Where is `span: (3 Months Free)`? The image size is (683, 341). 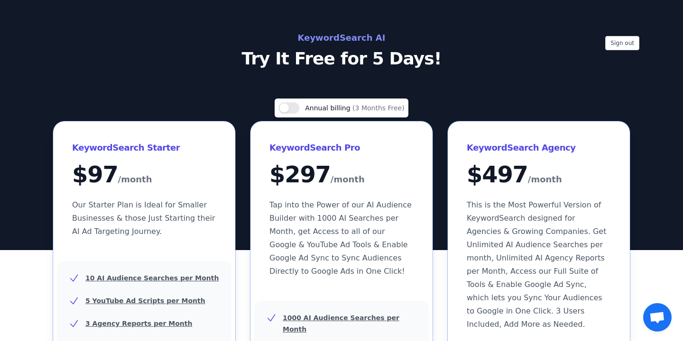 span: (3 Months Free) is located at coordinates (378, 108).